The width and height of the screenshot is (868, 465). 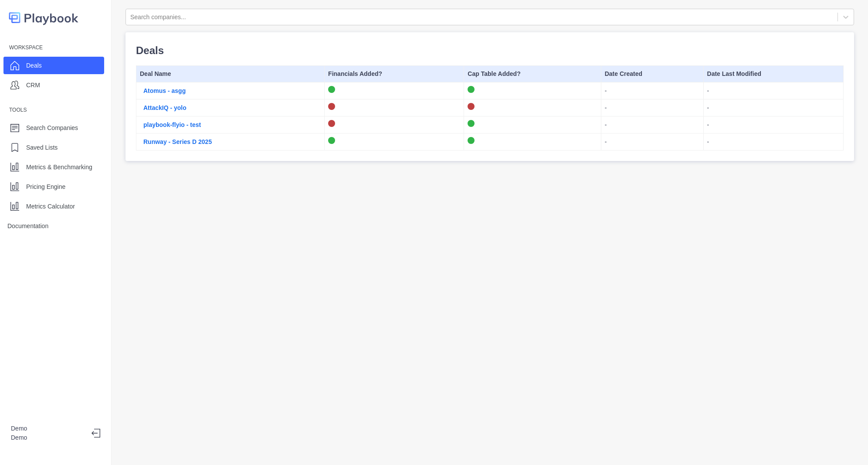 What do you see at coordinates (165, 108) in the screenshot?
I see `button: AttackIQ - yolo` at bounding box center [165, 108].